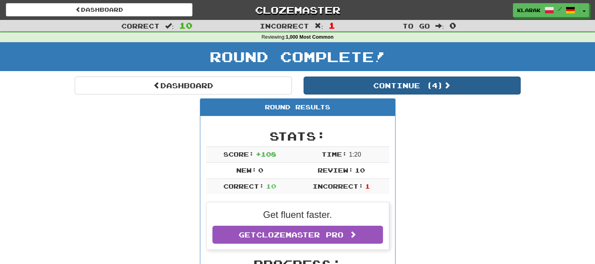 The height and width of the screenshot is (264, 595). Describe the element at coordinates (529, 10) in the screenshot. I see `span: KLARAK` at that location.